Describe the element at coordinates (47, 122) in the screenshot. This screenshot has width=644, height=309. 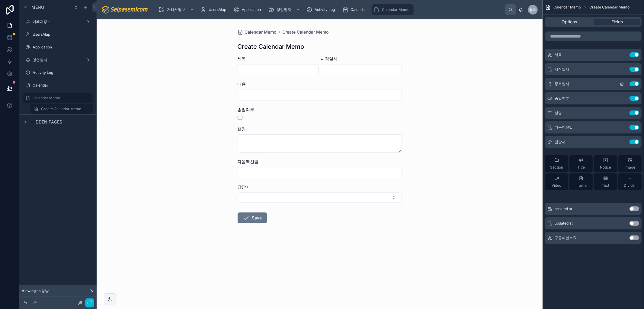
I see `span: Hidden pages` at that location.